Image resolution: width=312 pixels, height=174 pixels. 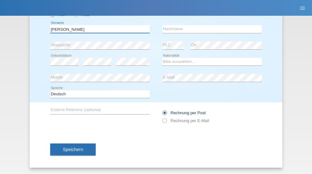 What do you see at coordinates (185, 121) in the screenshot?
I see `label: Rechnung per E-Mail` at bounding box center [185, 121].